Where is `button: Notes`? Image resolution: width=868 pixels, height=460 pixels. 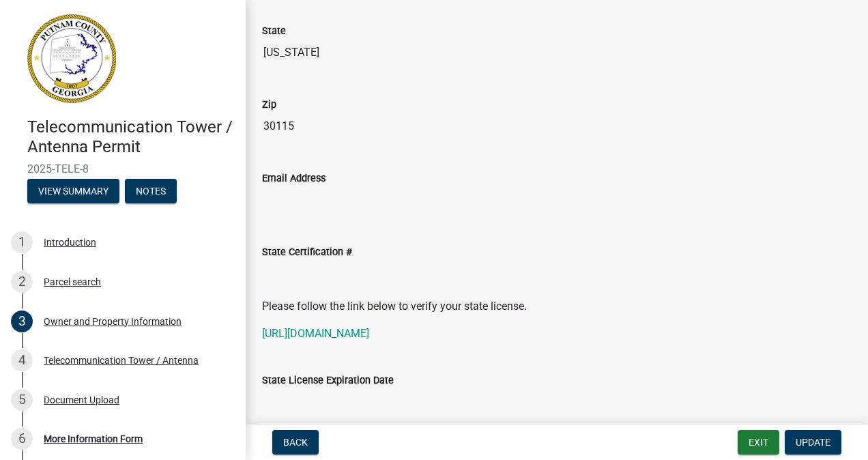
button: Notes is located at coordinates (151, 191).